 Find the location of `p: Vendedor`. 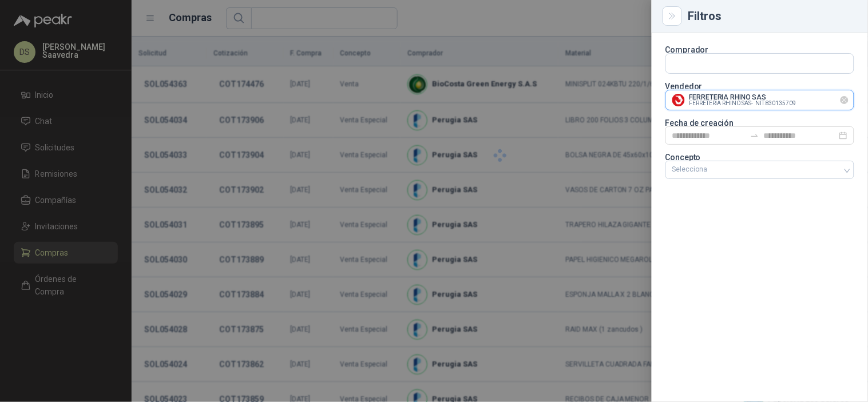

p: Vendedor is located at coordinates (760, 86).